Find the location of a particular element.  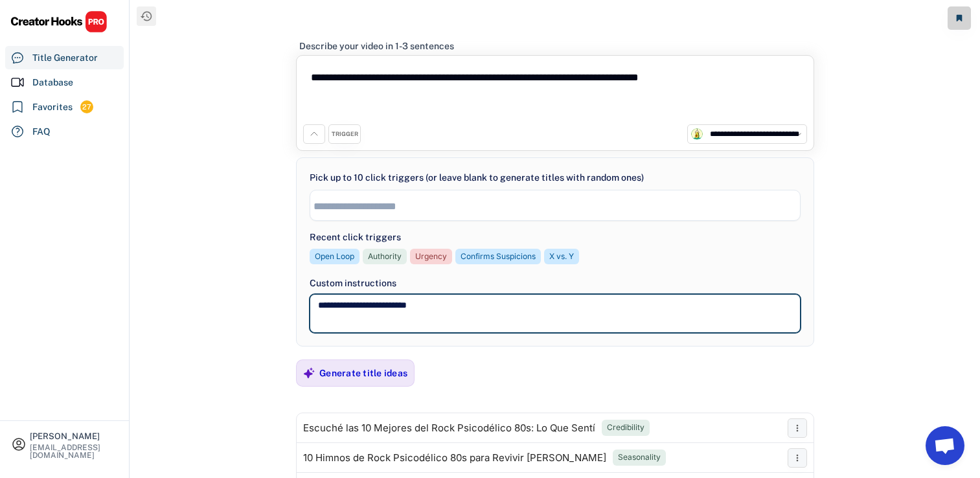

div: FAQ is located at coordinates (41, 131).